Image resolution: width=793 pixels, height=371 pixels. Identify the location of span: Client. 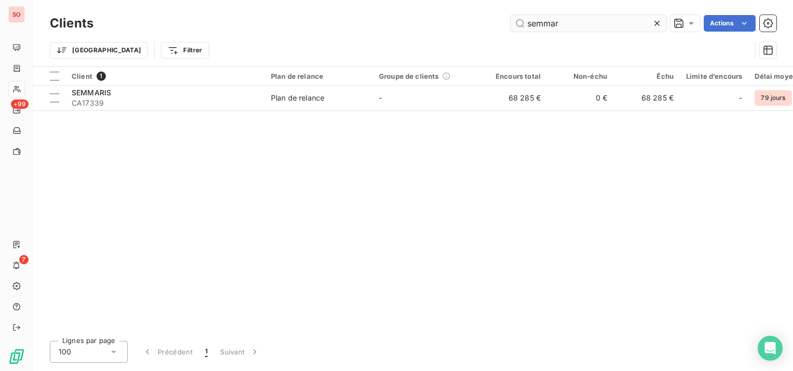
(82, 76).